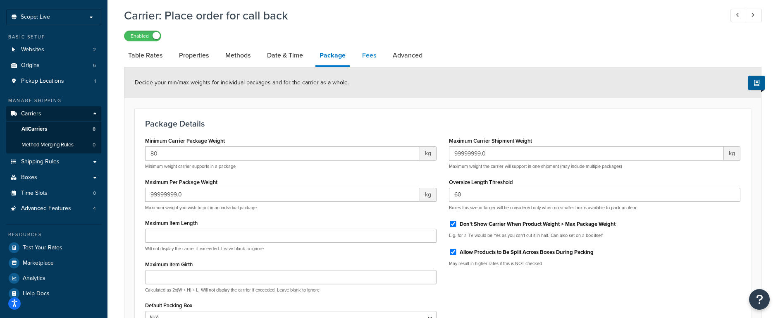  I want to click on span: Carriers, so click(31, 114).